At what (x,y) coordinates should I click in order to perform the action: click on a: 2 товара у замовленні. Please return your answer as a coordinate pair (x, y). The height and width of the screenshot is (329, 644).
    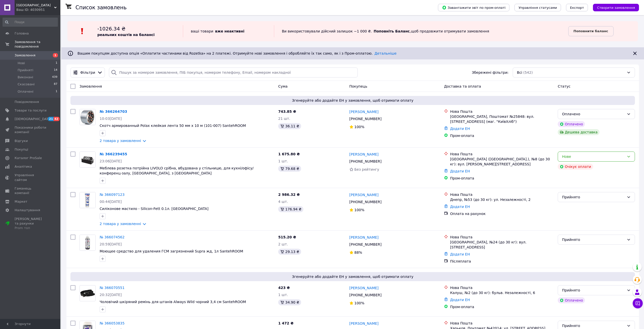
    Looking at the image, I should click on (120, 224).